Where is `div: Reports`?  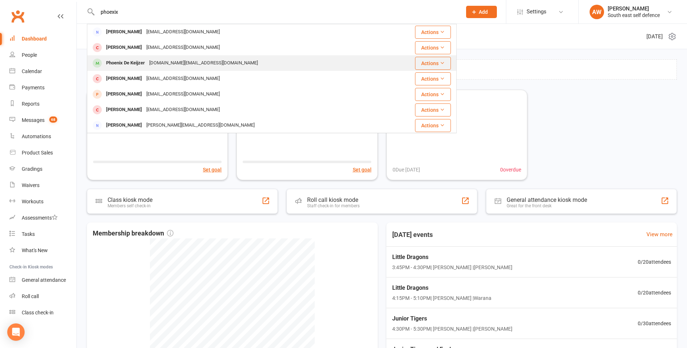
div: Reports is located at coordinates (30, 104).